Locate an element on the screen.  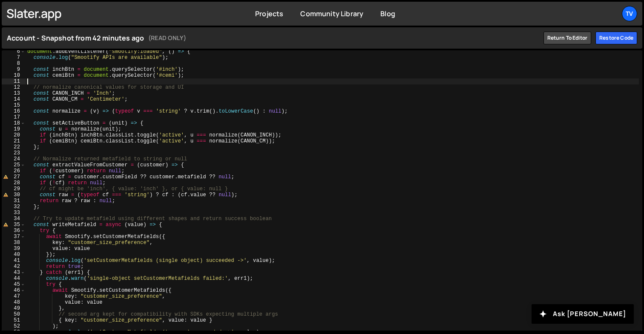
div: 34 is located at coordinates (13, 219).